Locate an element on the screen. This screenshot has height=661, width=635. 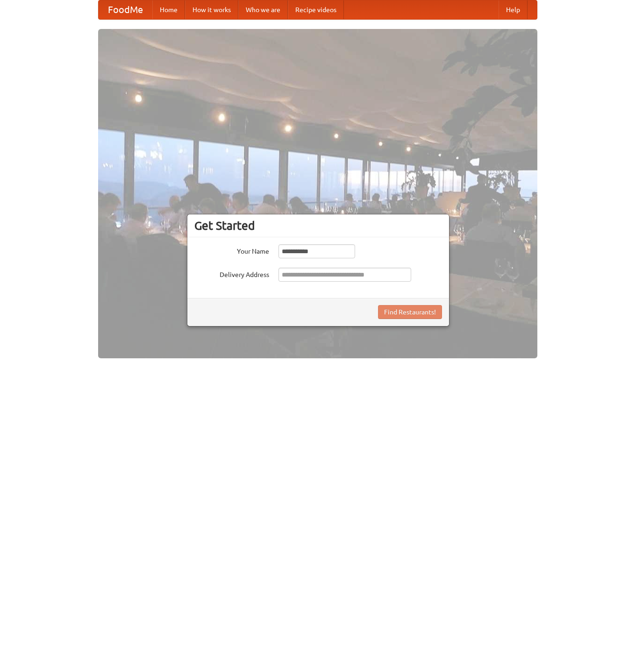
a: Recipe videos is located at coordinates (316, 10).